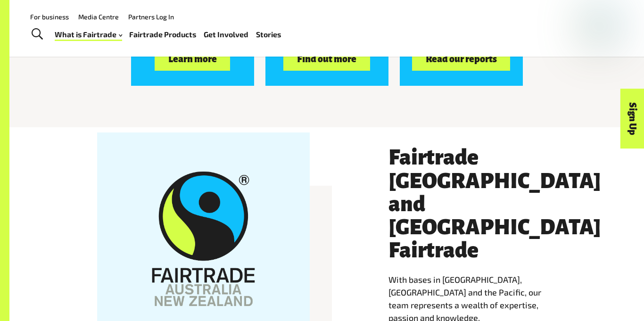  Describe the element at coordinates (98, 16) in the screenshot. I see `a: Media Centre` at that location.